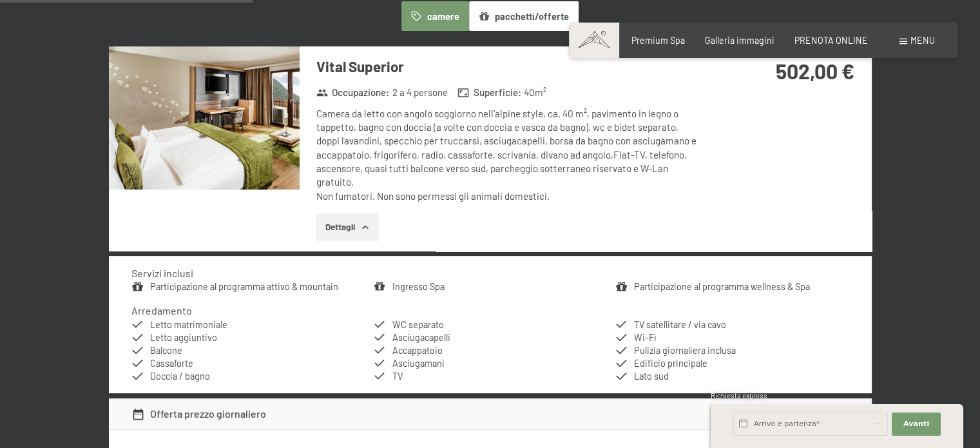 The image size is (980, 448). I want to click on span: Galleria immagini, so click(740, 40).